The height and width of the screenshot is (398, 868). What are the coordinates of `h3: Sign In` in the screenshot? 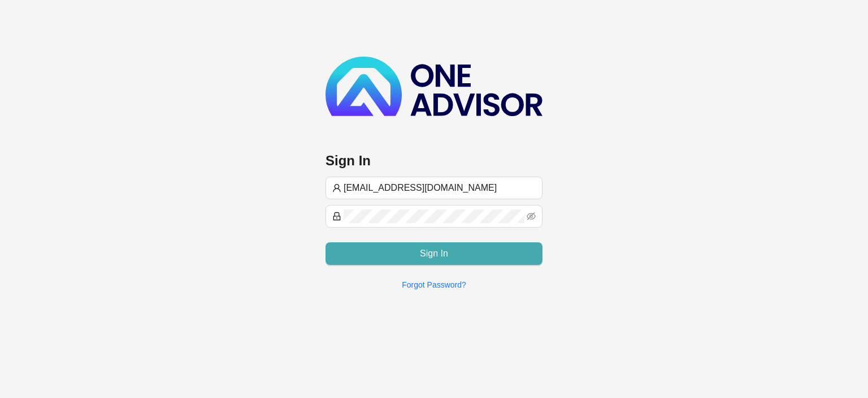 It's located at (434, 161).